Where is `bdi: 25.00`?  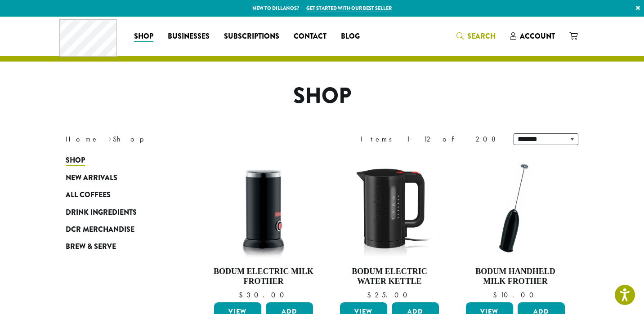 bdi: 25.00 is located at coordinates (389, 295).